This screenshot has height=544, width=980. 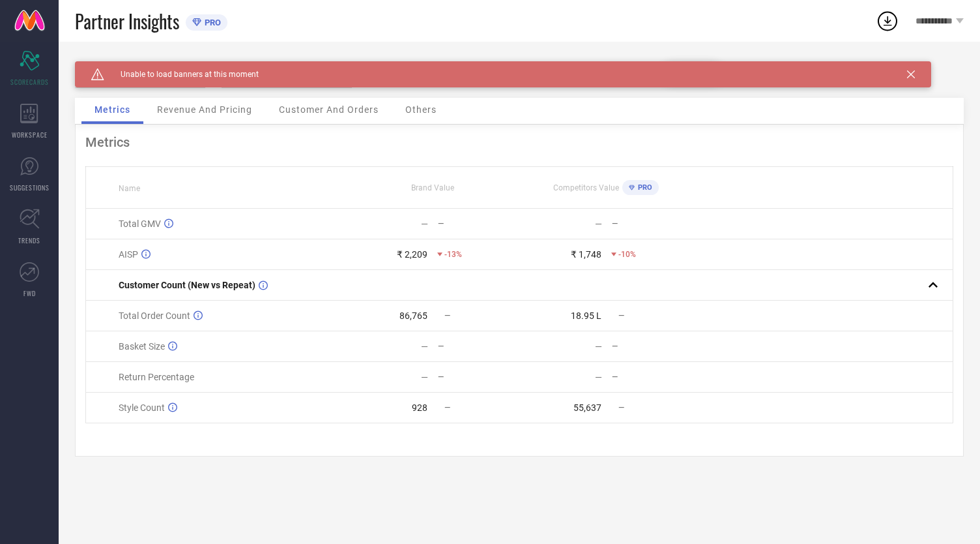 What do you see at coordinates (328, 109) in the screenshot?
I see `span: Customer And Orders` at bounding box center [328, 109].